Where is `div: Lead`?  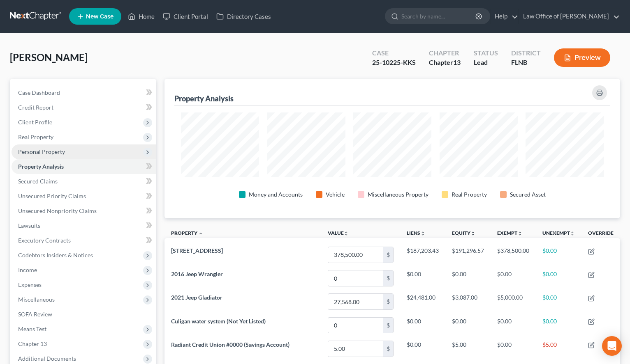 div: Lead is located at coordinates (486, 63).